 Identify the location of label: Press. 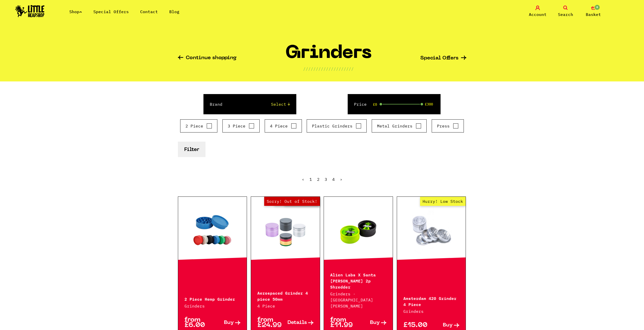
(448, 126).